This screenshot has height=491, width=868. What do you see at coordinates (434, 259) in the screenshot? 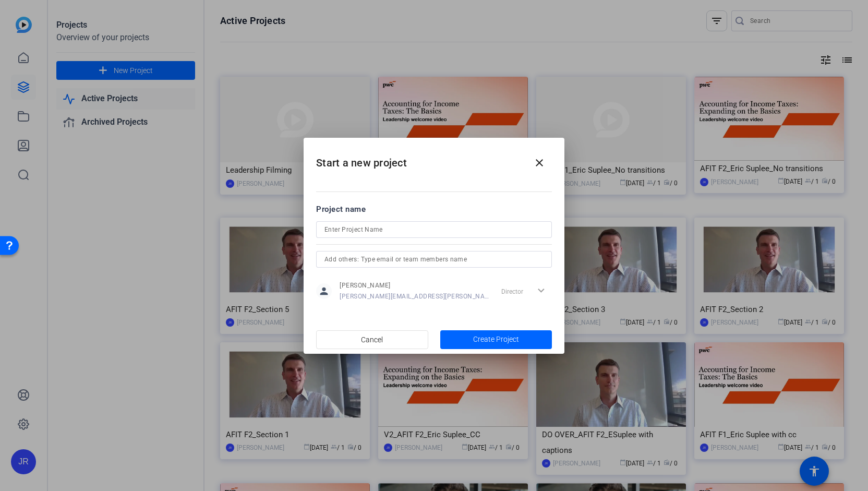
I see `input: Add others: Type email or team members name` at bounding box center [434, 259].